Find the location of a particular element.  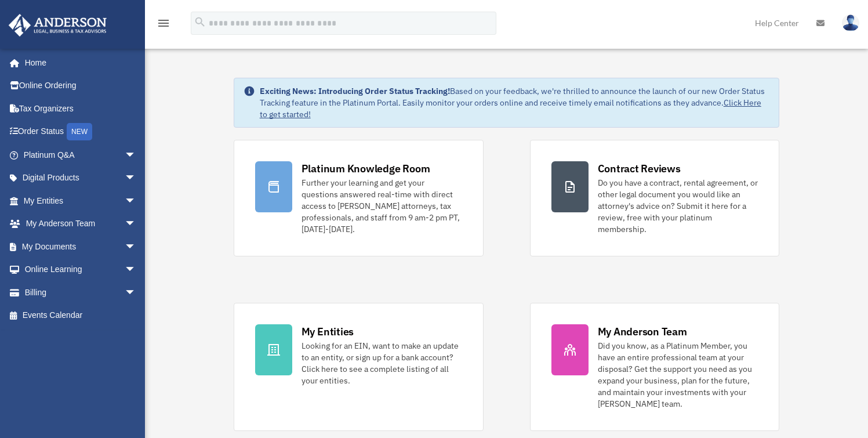

a: Contract Reviews Do you have a contract, rental agreement, or other legal document you would like... is located at coordinates (654, 198).